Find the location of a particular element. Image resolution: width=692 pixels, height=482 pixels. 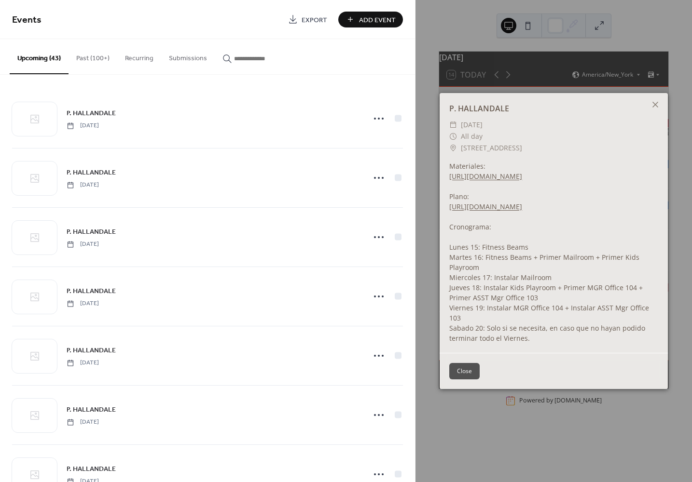

span: Events is located at coordinates (27, 20).